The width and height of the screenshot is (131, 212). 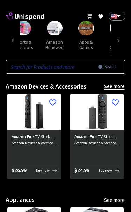 What do you see at coordinates (111, 67) in the screenshot?
I see `span: Search` at bounding box center [111, 67].